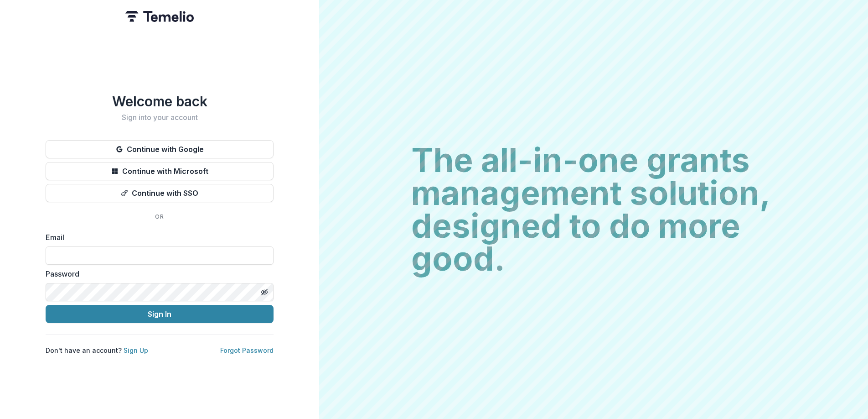 The height and width of the screenshot is (419, 868). I want to click on img: Temelio, so click(160, 16).